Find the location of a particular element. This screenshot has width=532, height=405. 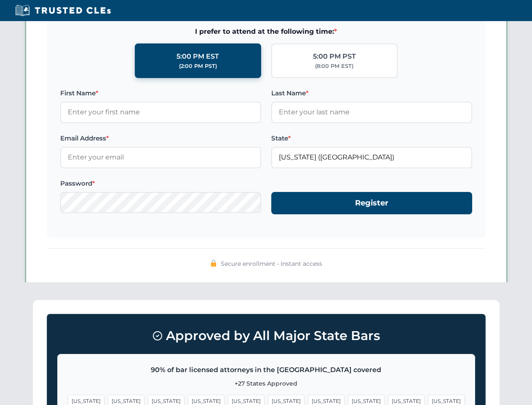

h3: Approved by All Major State Bars is located at coordinates (266, 336).